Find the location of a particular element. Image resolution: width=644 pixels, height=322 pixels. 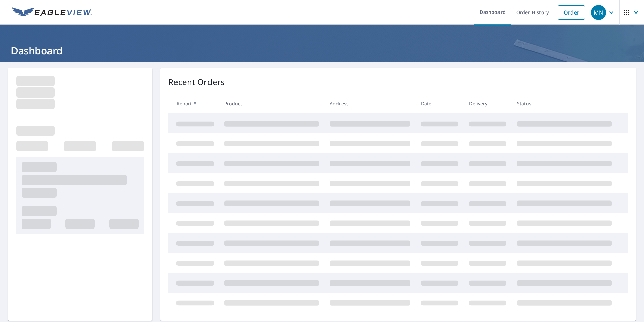

th: Report # is located at coordinates (193, 103).